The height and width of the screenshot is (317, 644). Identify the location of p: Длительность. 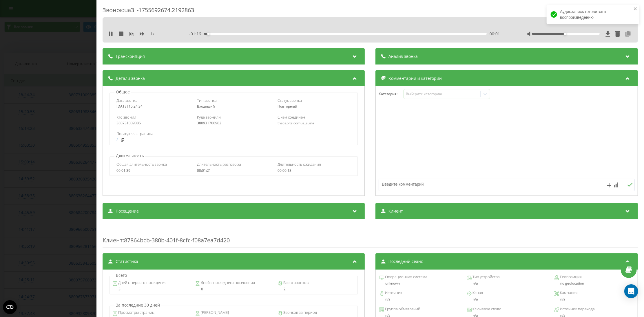
(130, 156).